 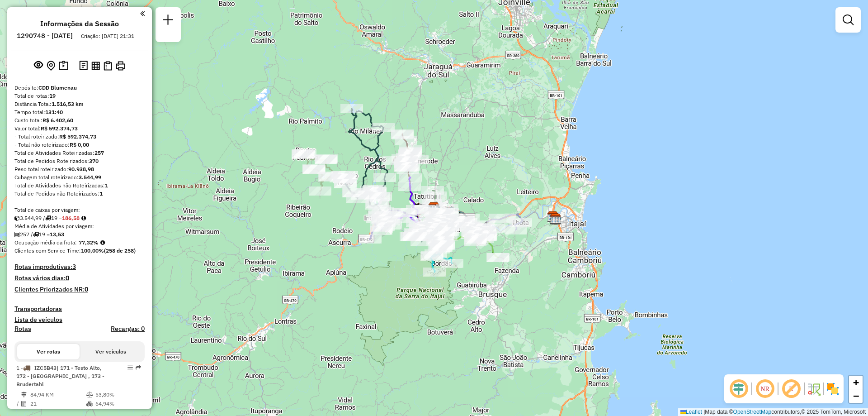 I want to click on div: Map data © contributors,© 2025 TomTom, Microsoft, so click(x=773, y=411).